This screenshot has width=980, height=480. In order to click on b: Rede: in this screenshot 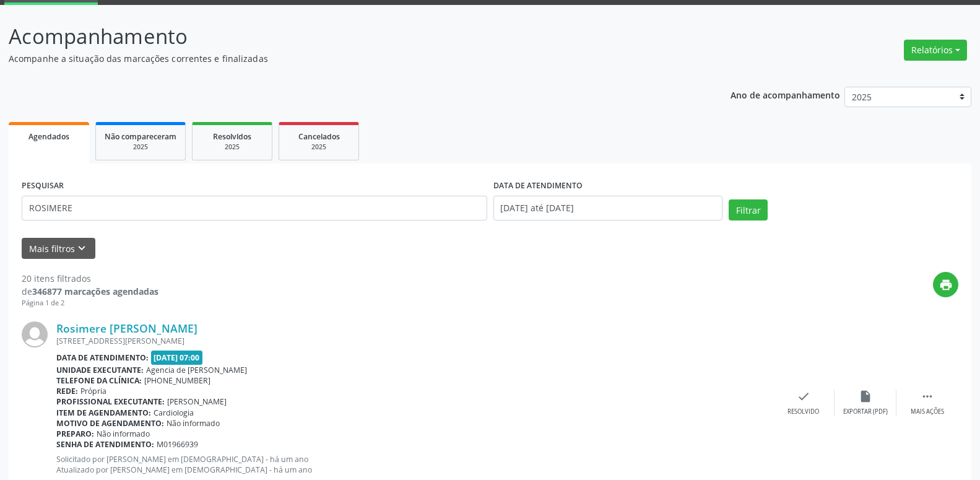, I will do `click(67, 391)`.